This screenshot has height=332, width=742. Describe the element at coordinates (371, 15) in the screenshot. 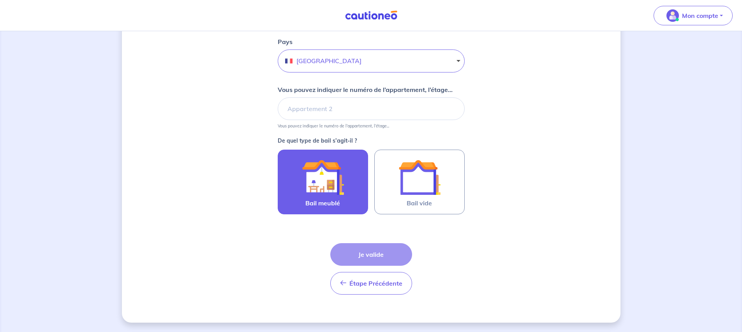

I see `img: Cautioneo` at that location.